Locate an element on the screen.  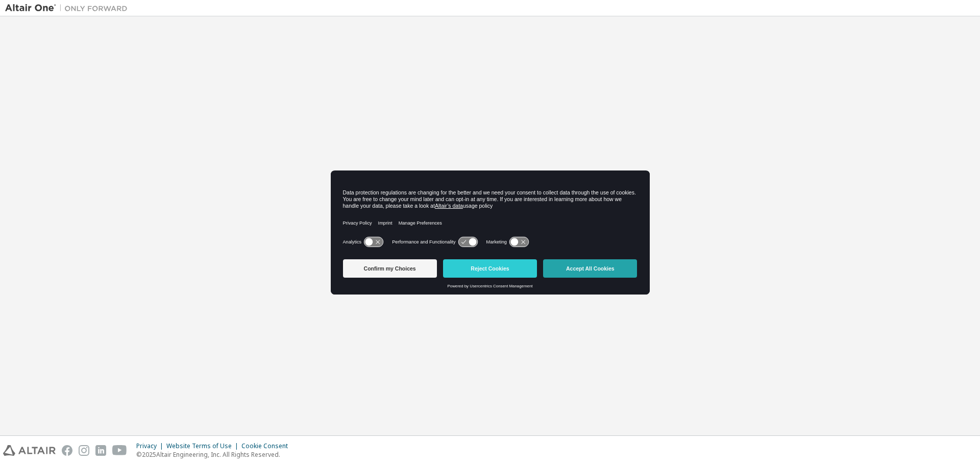
div: Cookie Consent is located at coordinates (268, 446).